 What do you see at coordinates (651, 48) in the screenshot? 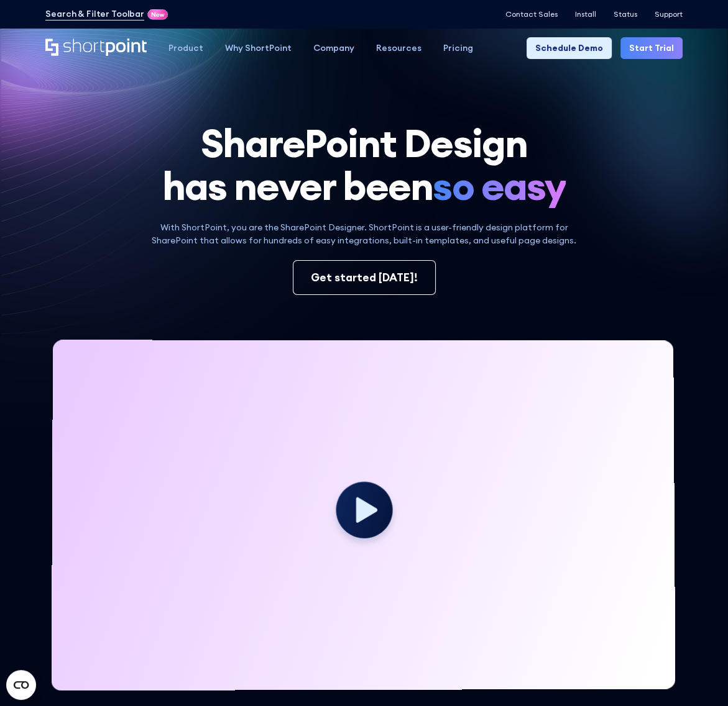
I see `a: Start Trial` at bounding box center [651, 48].